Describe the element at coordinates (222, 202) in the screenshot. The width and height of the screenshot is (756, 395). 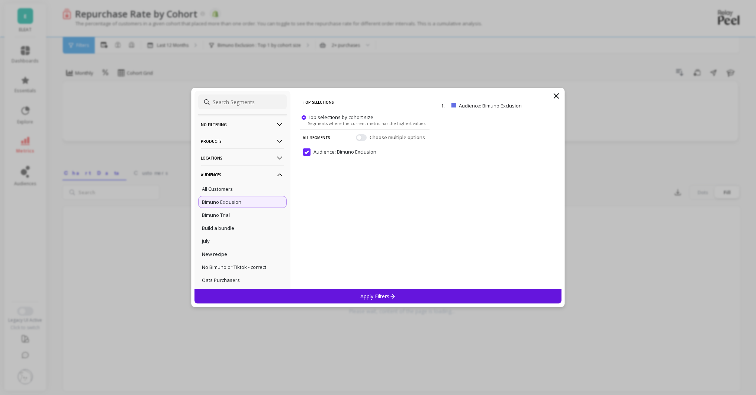
I see `p: Bimuno Exclusion` at that location.